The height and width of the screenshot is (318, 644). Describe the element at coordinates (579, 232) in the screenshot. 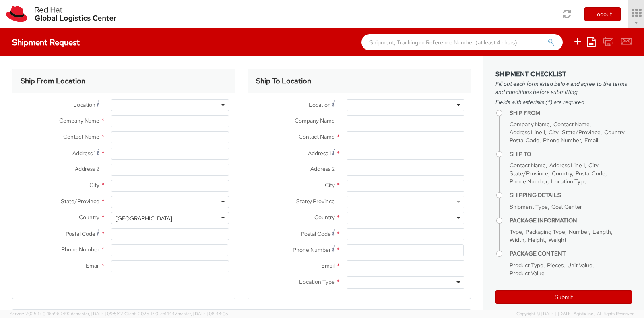

I see `span: Number` at that location.